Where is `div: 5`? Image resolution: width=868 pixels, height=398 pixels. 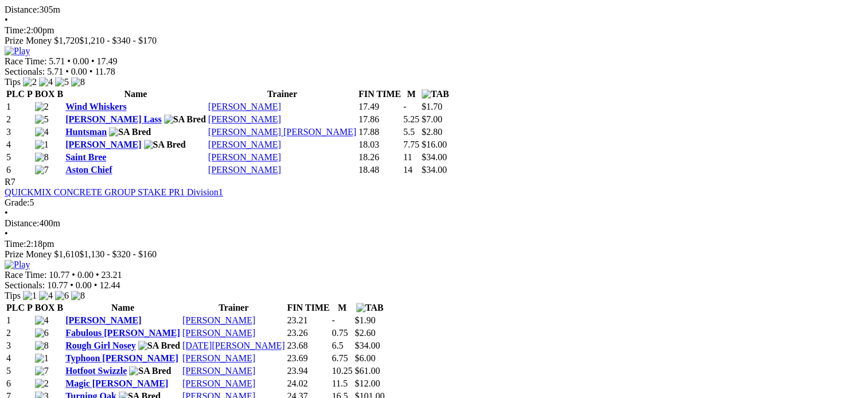
div: 5 is located at coordinates (433, 202).